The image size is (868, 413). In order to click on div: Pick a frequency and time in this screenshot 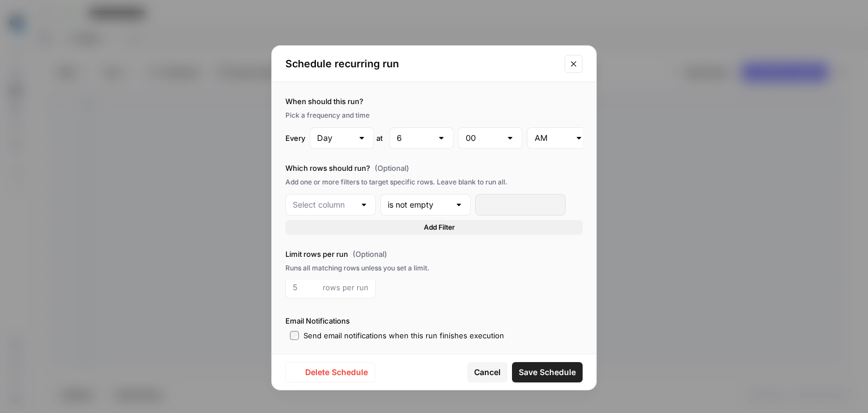, I will do `click(434, 115)`.